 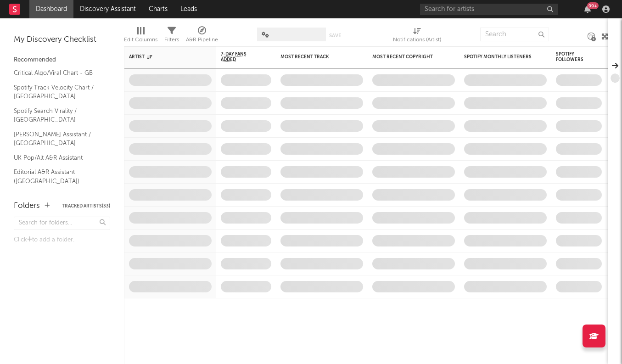 I want to click on button: Save, so click(x=335, y=35).